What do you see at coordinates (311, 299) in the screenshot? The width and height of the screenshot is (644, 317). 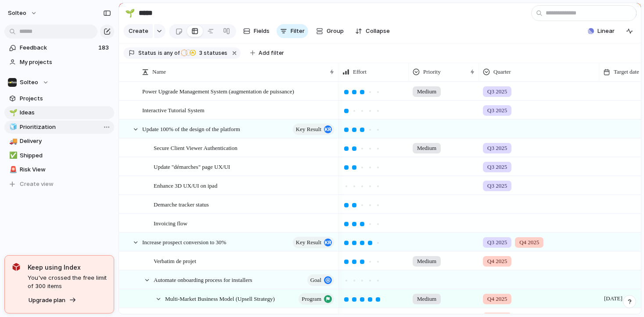 I see `span: program` at bounding box center [311, 299].